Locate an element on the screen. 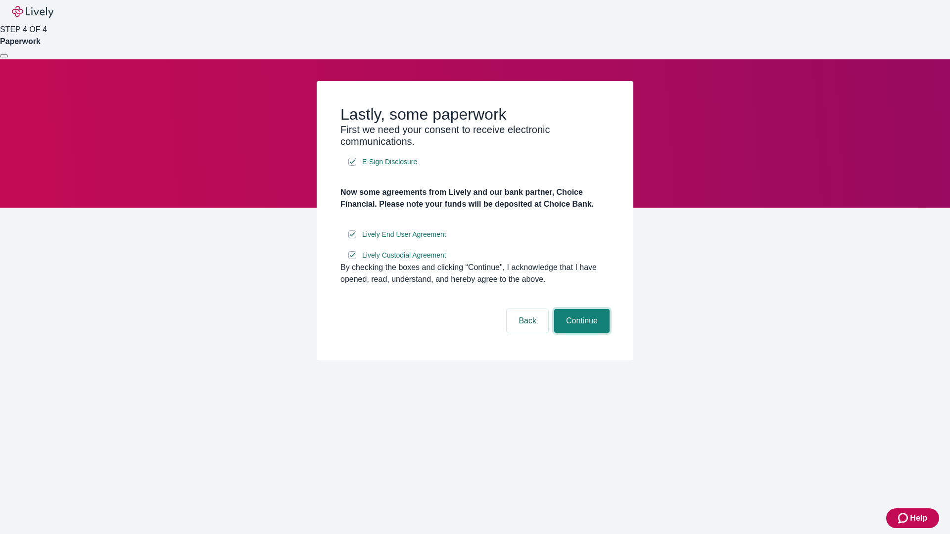 The width and height of the screenshot is (950, 534). img: Lively is located at coordinates (33, 12).